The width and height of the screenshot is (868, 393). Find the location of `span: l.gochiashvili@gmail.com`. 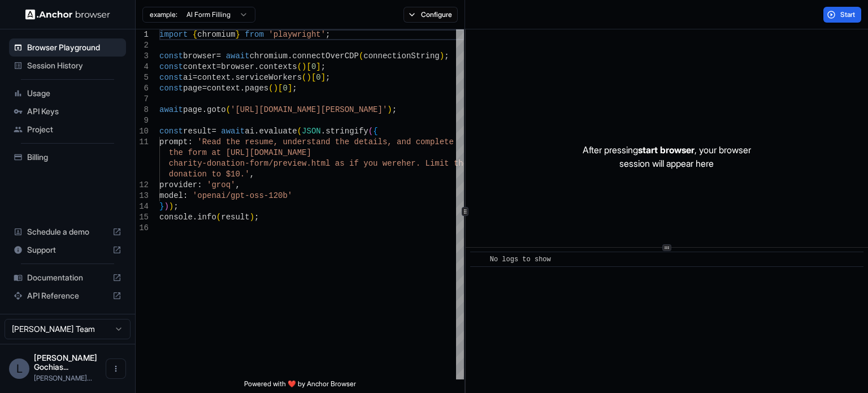

span: l.gochiashvili@gmail.com is located at coordinates (62, 377).